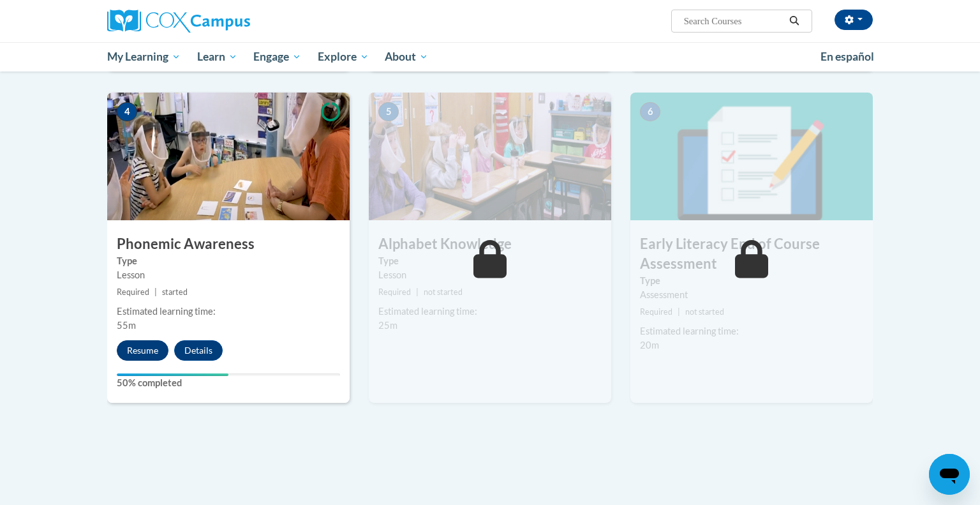  I want to click on button: Details, so click(198, 351).